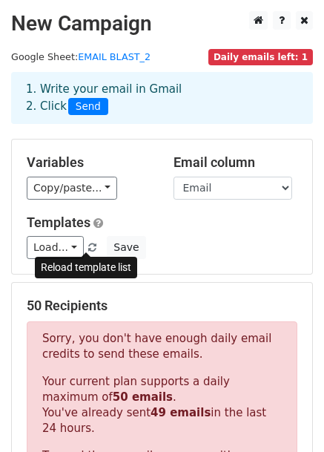 Image resolution: width=324 pixels, height=452 pixels. I want to click on a: EMAIL BLAST_2, so click(114, 56).